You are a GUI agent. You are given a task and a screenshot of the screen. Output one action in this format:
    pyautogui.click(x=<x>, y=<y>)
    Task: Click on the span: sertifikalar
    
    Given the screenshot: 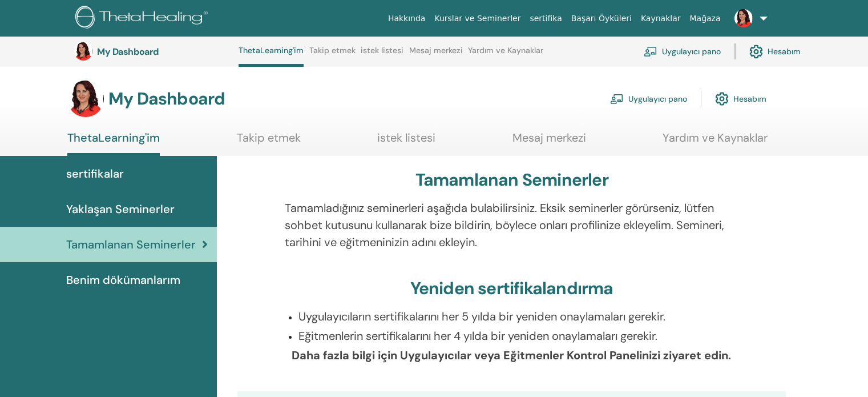 What is the action you would take?
    pyautogui.click(x=94, y=174)
    